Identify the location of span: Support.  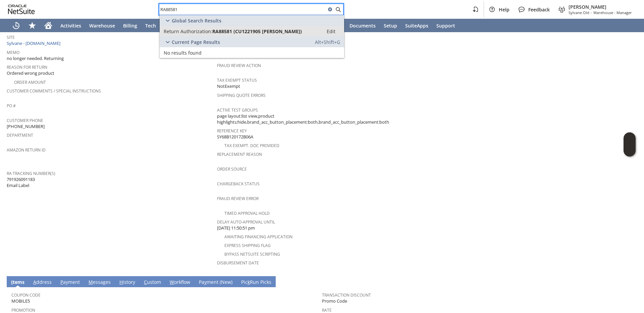
(446, 25).